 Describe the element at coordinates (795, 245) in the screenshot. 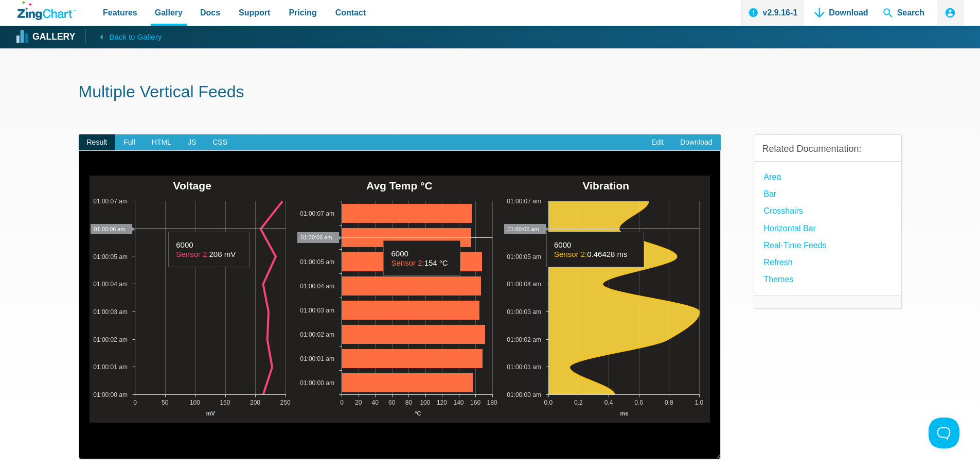

I see `a: Real-Time Feeds` at that location.